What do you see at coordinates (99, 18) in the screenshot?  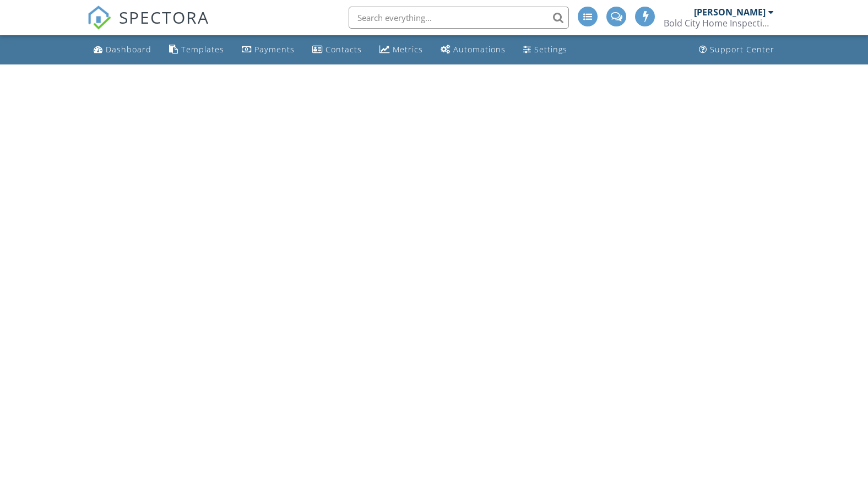 I see `img: The Best Home Inspection Software - Spectora` at bounding box center [99, 18].